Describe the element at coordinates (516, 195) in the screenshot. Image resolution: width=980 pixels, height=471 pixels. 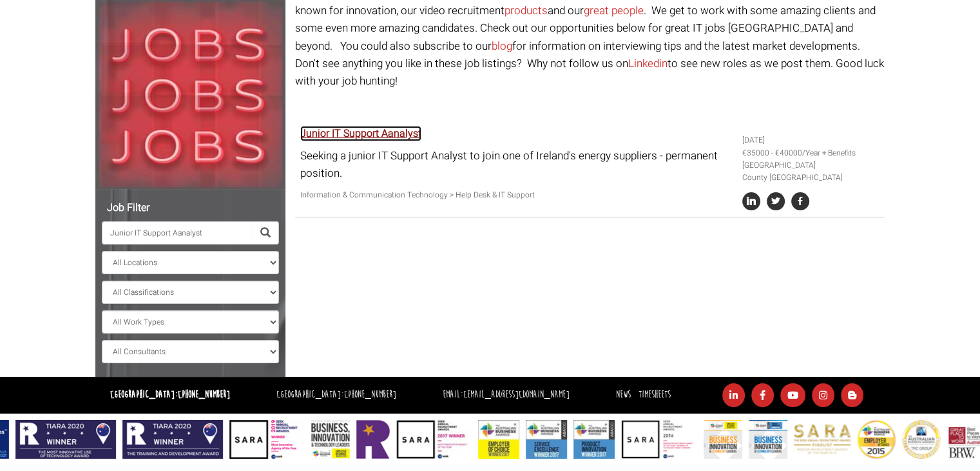
I see `p: Information & Communication Technology > Help Desk & IT Support` at that location.